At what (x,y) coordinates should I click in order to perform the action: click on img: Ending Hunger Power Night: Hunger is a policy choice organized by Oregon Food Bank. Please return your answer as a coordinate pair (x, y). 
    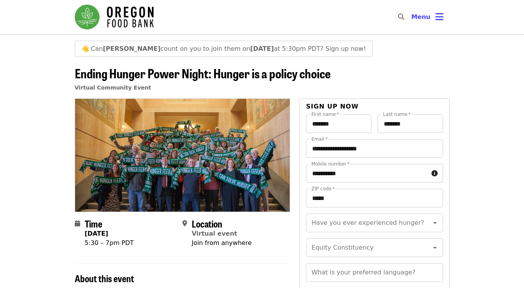
    Looking at the image, I should click on (182, 155).